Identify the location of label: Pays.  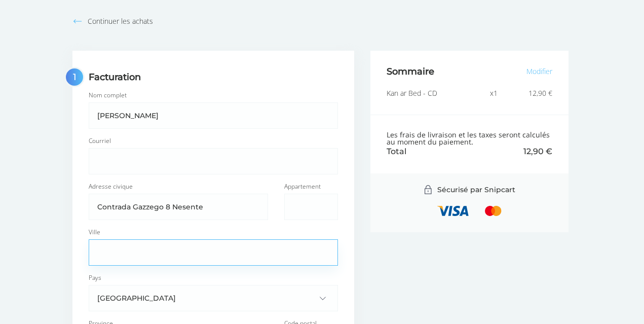
(95, 278).